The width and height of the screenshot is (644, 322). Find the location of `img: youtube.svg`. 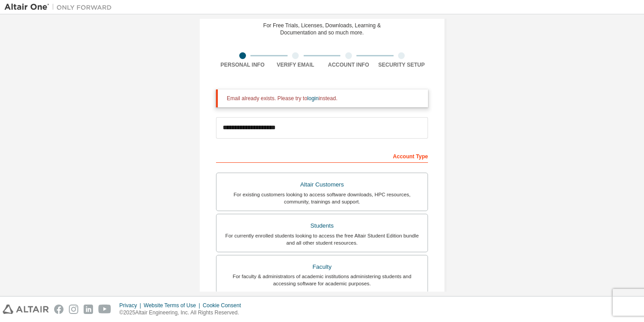

img: youtube.svg is located at coordinates (105, 309).